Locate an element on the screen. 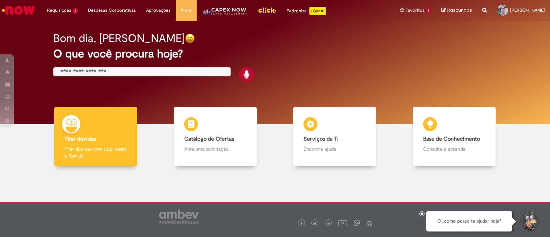 This screenshot has width=550, height=237. img: logo_footer_facebook.png is located at coordinates (301, 223).